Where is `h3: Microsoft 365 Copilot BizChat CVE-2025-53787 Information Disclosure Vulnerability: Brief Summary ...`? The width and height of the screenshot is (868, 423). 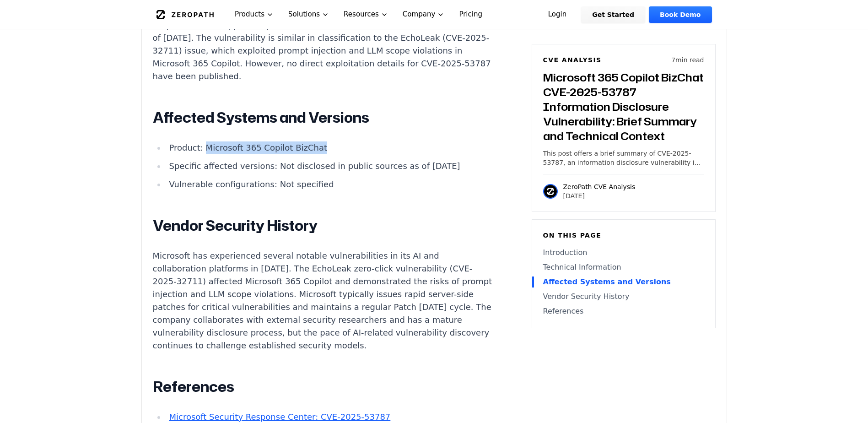 h3: Microsoft 365 Copilot BizChat CVE-2025-53787 Information Disclosure Vulnerability: Brief Summary ... is located at coordinates (624, 107).